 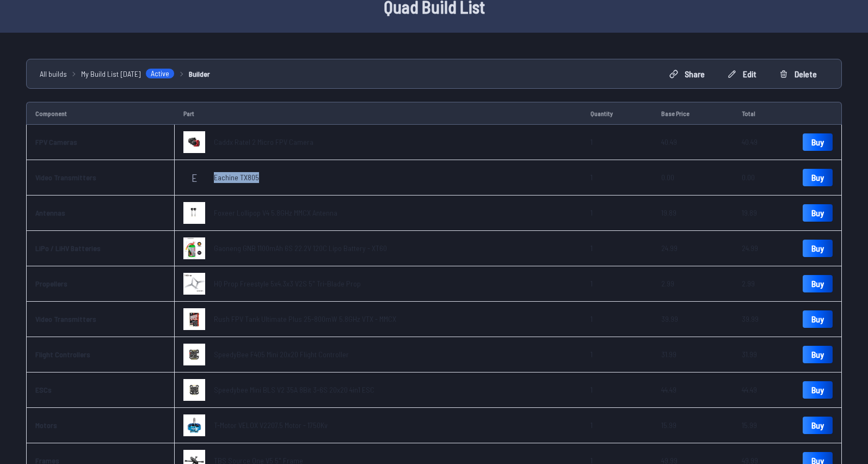 I want to click on button: Edit, so click(x=742, y=74).